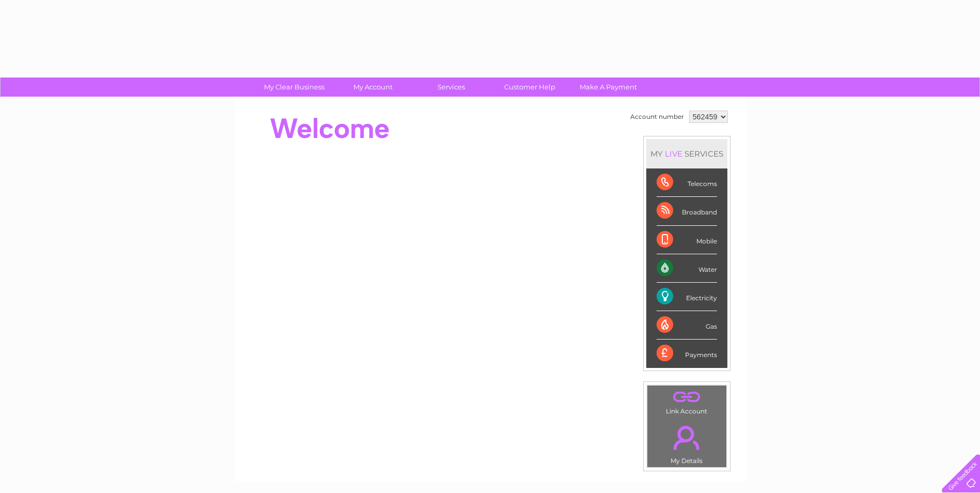  Describe the element at coordinates (686, 211) in the screenshot. I see `div: Broadband` at that location.